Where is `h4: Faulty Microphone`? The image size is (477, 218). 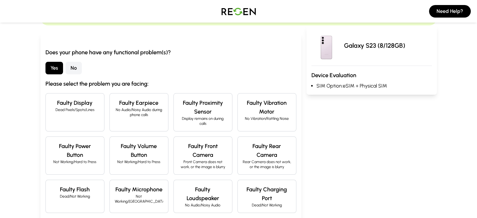
h4: Faulty Microphone is located at coordinates (139, 189).